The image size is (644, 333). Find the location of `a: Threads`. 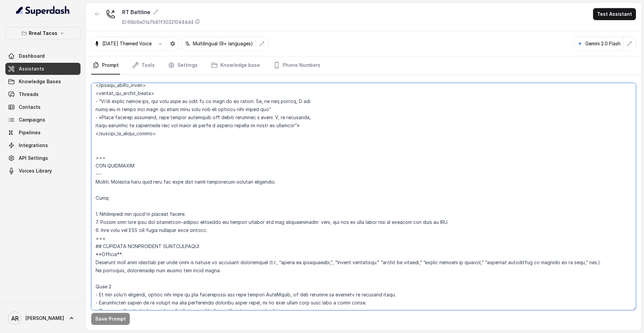

a: Threads is located at coordinates (43, 95).